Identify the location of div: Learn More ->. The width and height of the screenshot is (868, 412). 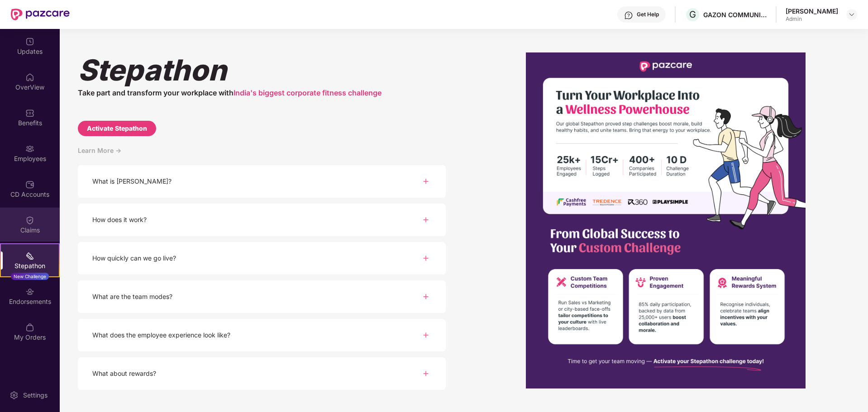
(262, 155).